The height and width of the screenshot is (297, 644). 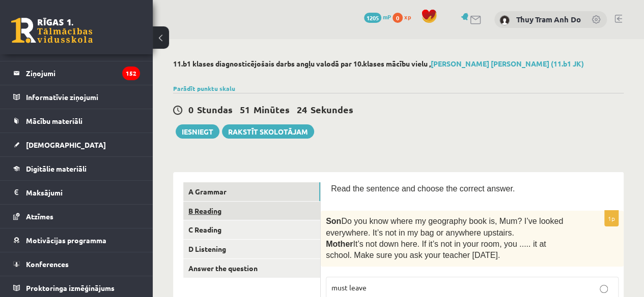 What do you see at coordinates (332, 109) in the screenshot?
I see `span: Sekundes` at bounding box center [332, 109].